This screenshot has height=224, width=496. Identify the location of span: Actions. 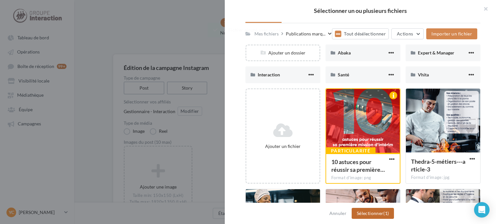
(405, 34).